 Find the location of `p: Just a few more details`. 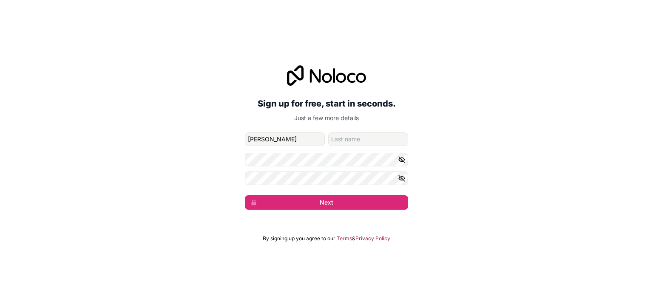

p: Just a few more details is located at coordinates (326, 118).